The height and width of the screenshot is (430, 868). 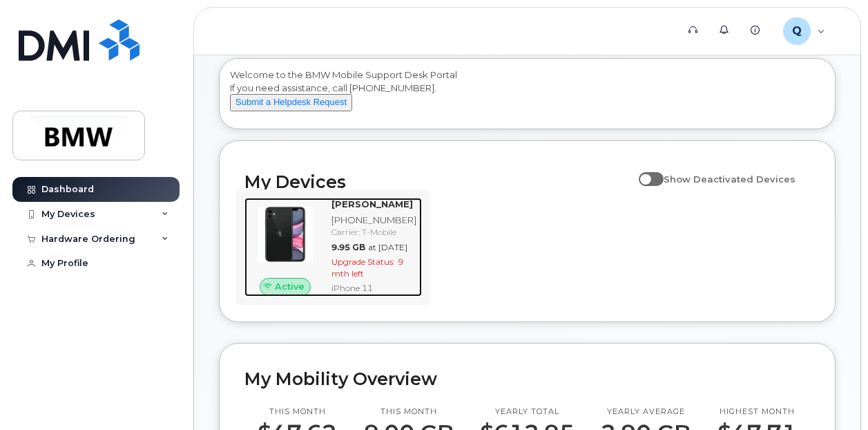 I want to click on p: Yearly total, so click(x=527, y=412).